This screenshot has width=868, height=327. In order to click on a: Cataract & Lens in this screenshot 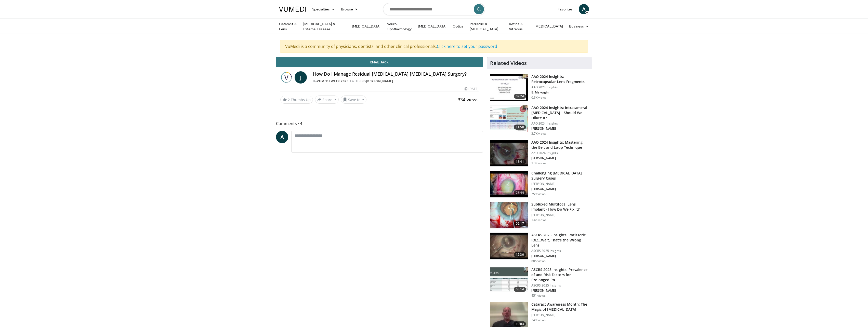, I will do `click(288, 27)`.